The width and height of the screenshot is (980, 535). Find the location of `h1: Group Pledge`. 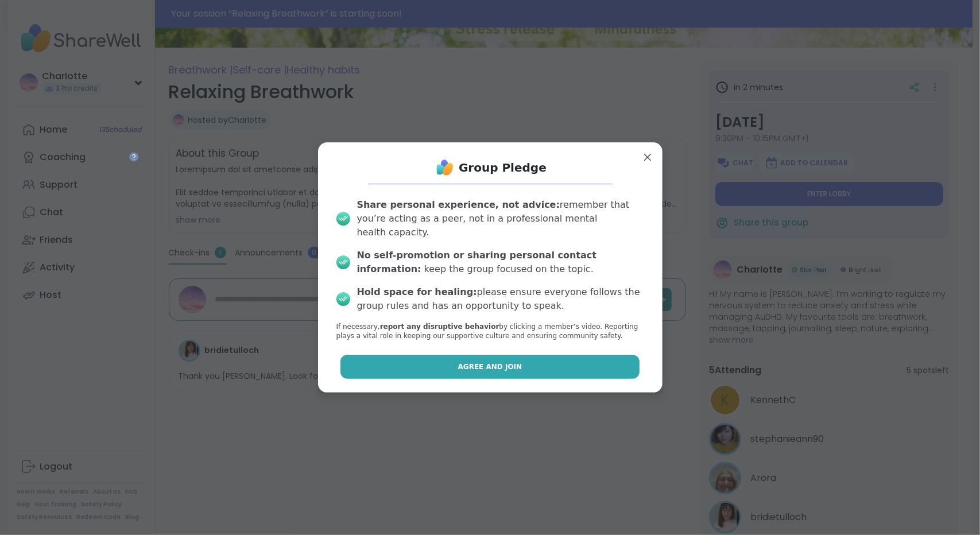

h1: Group Pledge is located at coordinates (502, 168).